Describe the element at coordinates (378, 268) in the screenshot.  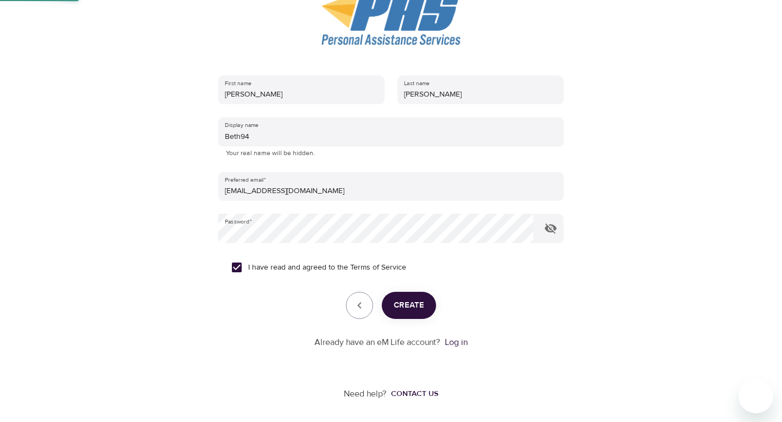
I see `a: Terms of Service` at that location.